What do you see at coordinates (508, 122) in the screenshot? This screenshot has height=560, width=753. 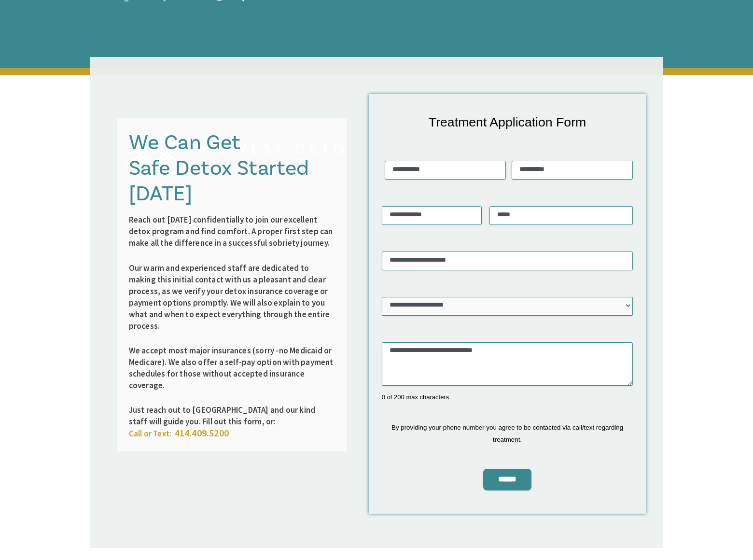 I see `span: Treatment Application Form` at bounding box center [508, 122].